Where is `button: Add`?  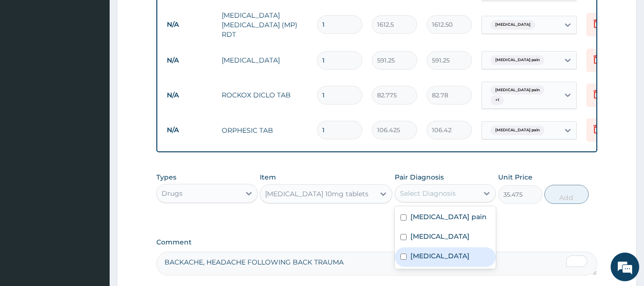
button: Add is located at coordinates (566, 194).